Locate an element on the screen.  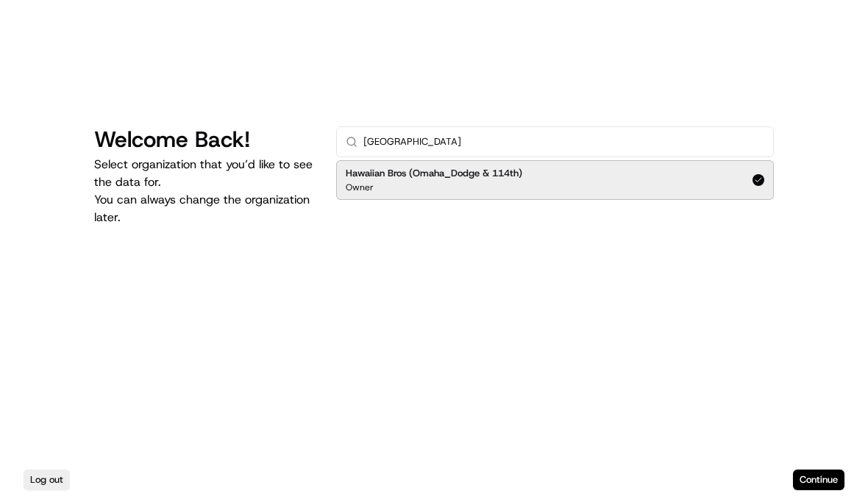
h1: Welcome Back! is located at coordinates (203, 140).